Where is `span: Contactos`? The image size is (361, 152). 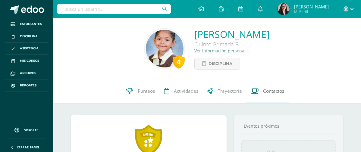 span: Contactos is located at coordinates (274, 91).